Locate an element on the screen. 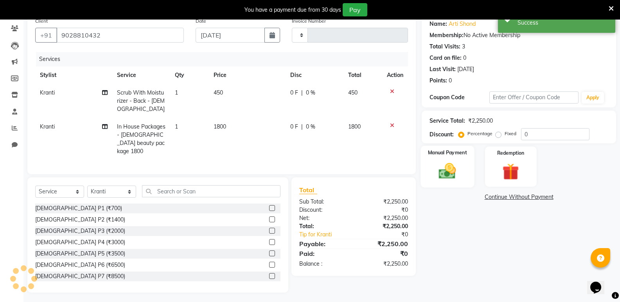 The width and height of the screenshot is (620, 302). th: Service is located at coordinates (141, 75).